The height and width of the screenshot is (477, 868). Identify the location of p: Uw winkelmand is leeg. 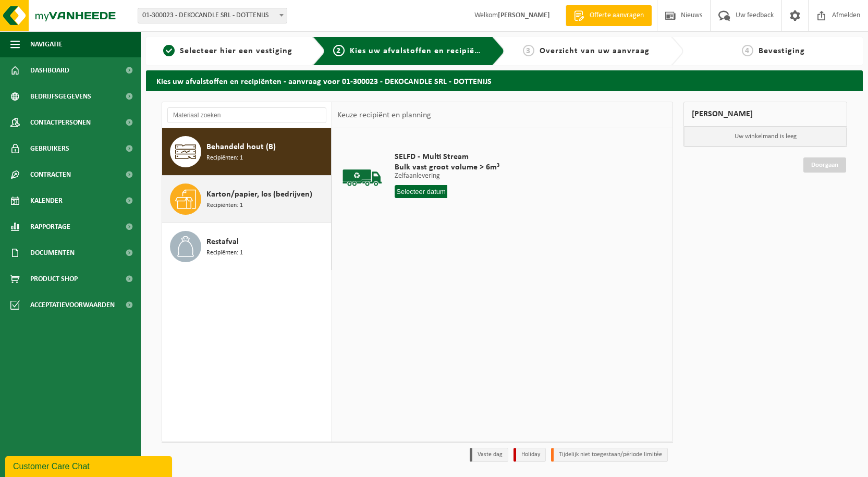
(765, 137).